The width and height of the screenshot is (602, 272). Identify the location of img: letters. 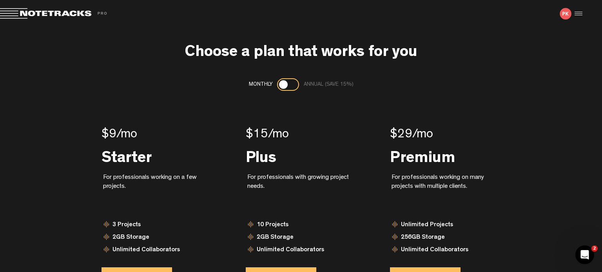
(565, 14).